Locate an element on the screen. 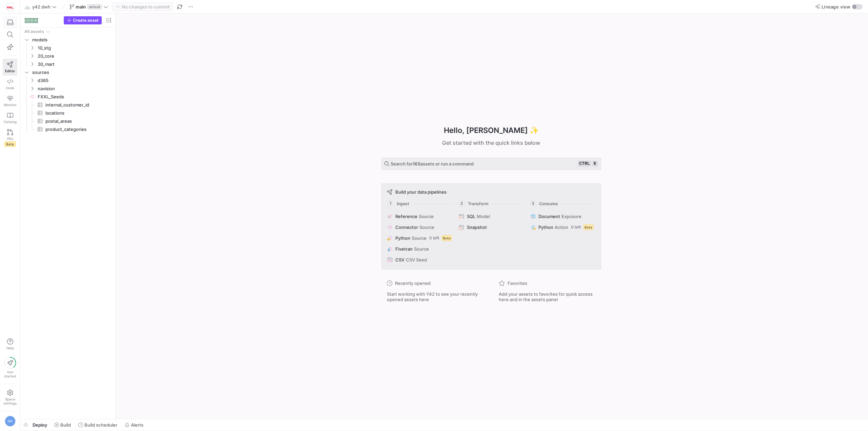 This screenshot has width=868, height=431. span: Start working with Y42 to see your recently opened assets here is located at coordinates (435, 297).